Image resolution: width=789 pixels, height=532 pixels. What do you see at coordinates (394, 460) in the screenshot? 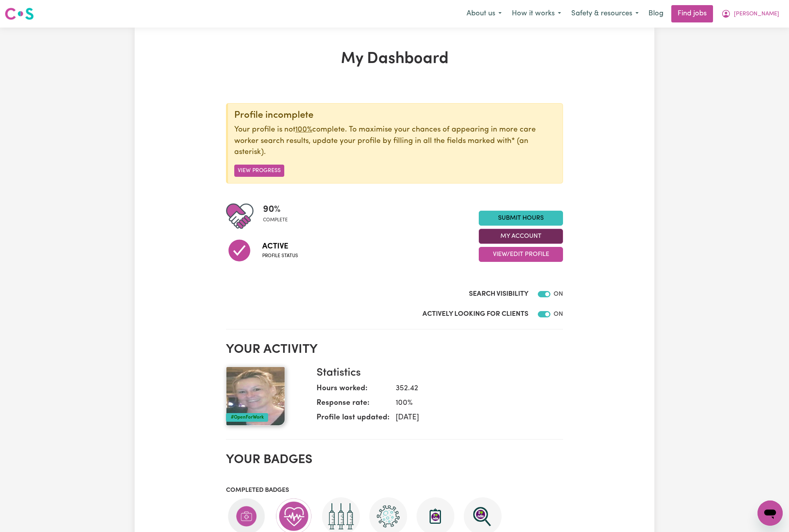
I see `h2: Your badges` at bounding box center [394, 460].